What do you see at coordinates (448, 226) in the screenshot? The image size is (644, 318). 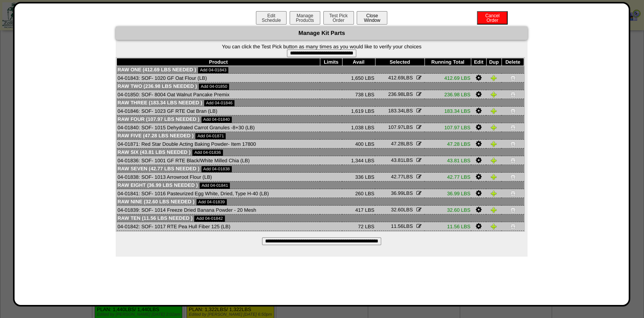 I see `td: 11.56 LBS` at bounding box center [448, 226].